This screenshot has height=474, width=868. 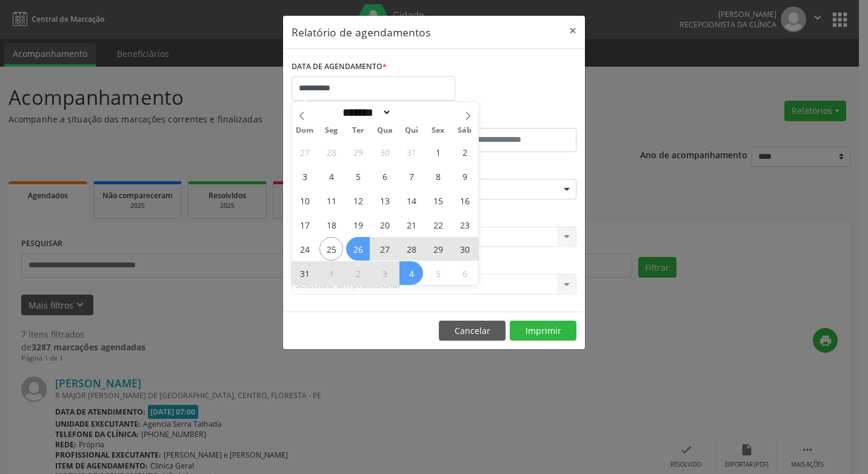 I want to click on span: Agosto 24, 2025, so click(x=305, y=248).